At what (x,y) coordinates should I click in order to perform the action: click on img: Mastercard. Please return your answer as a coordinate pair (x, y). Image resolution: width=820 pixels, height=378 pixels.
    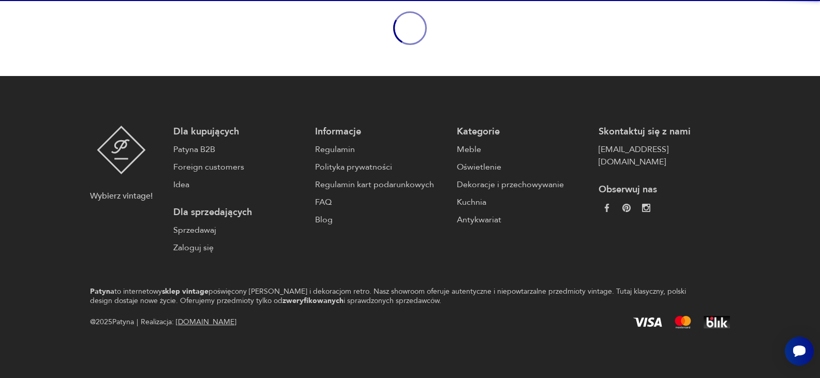
    Looking at the image, I should click on (683, 322).